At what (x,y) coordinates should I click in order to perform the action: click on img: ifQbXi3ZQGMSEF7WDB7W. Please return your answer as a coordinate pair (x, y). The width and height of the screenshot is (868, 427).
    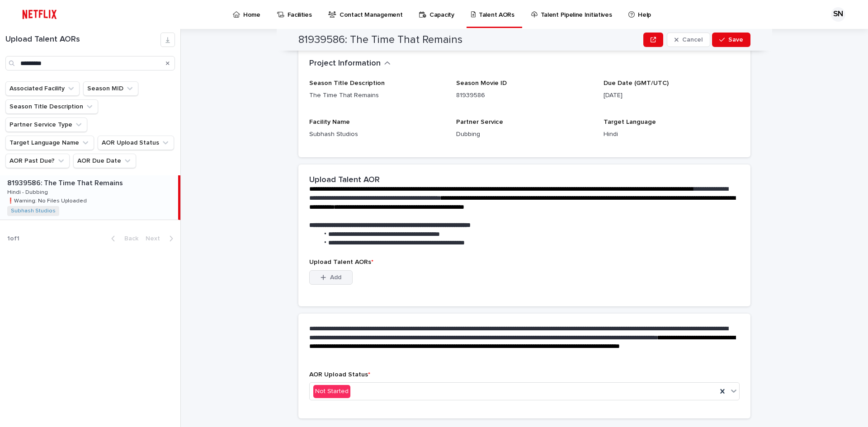
    Looking at the image, I should click on (39, 15).